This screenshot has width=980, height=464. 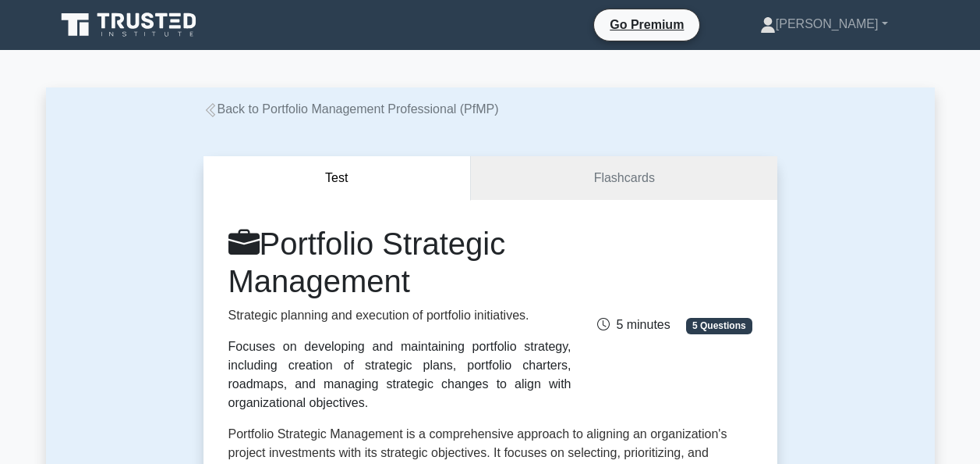 I want to click on span: 5 minutes, so click(x=633, y=324).